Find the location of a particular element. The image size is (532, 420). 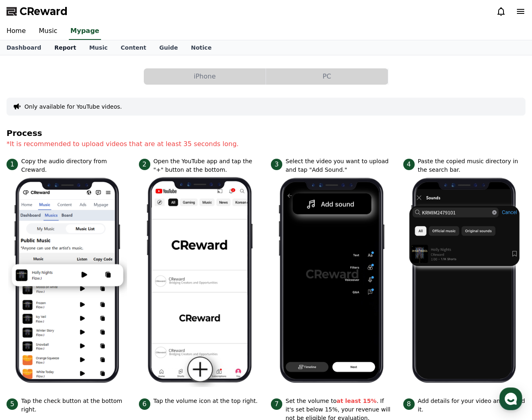

strong: at least 15% is located at coordinates (357, 401).